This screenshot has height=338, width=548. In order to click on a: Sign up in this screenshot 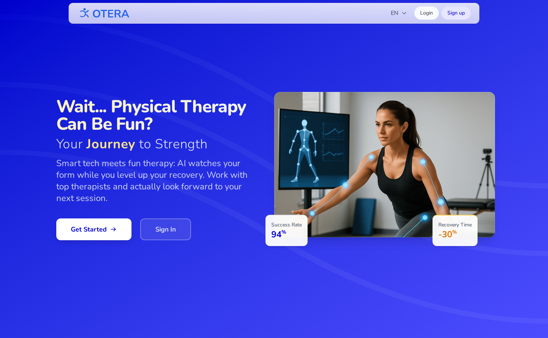, I will do `click(456, 13)`.